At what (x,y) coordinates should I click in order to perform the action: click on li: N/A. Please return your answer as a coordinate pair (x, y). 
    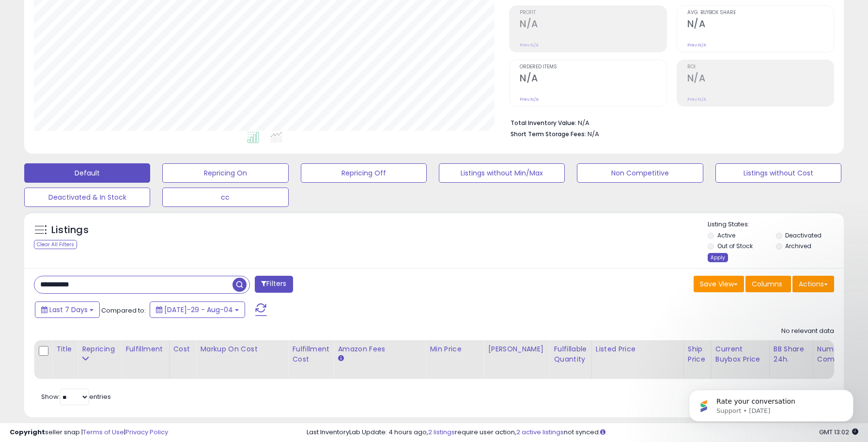
    Looking at the image, I should click on (669, 122).